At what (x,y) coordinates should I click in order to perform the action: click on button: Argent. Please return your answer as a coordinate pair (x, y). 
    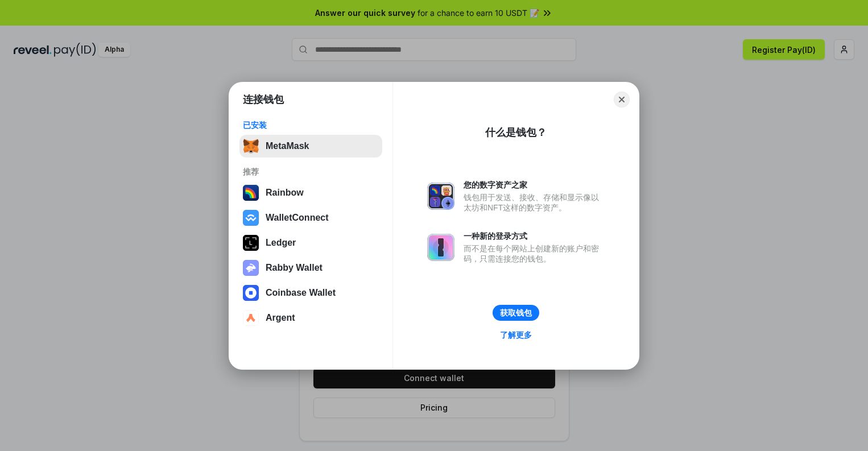
    Looking at the image, I should click on (311, 317).